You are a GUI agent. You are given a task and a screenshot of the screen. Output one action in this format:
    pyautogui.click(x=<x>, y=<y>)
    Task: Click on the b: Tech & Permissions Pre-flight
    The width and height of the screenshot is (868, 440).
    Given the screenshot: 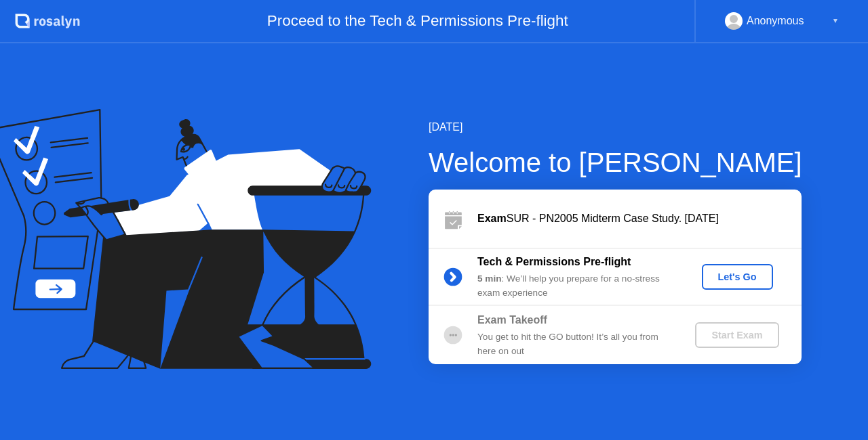 What is the action you would take?
    pyautogui.click(x=554, y=261)
    